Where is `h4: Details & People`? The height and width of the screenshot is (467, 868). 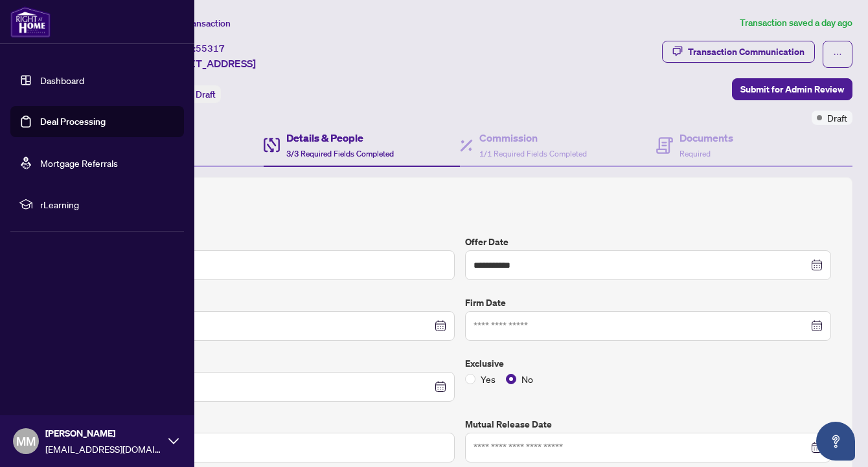 h4: Details & People is located at coordinates (340, 138).